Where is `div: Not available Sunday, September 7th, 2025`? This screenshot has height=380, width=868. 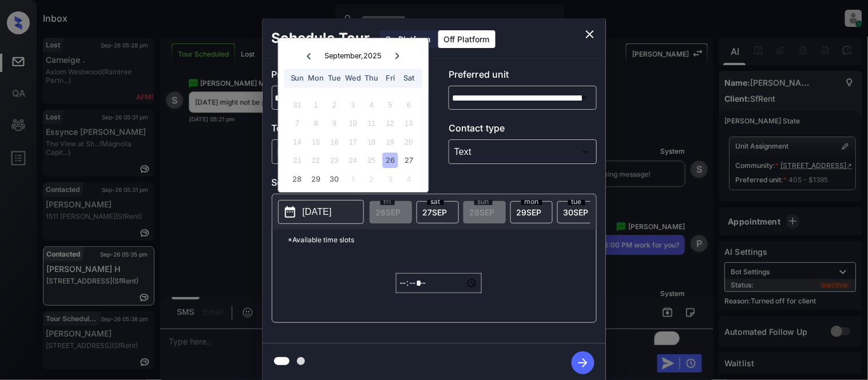
div: Not available Sunday, September 7th, 2025 is located at coordinates (297, 124).